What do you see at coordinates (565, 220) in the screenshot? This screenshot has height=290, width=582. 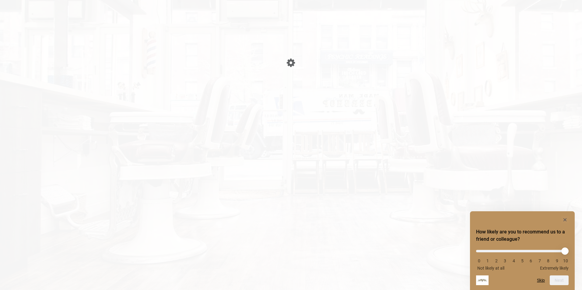 I see `button: Hide survey` at bounding box center [565, 220].